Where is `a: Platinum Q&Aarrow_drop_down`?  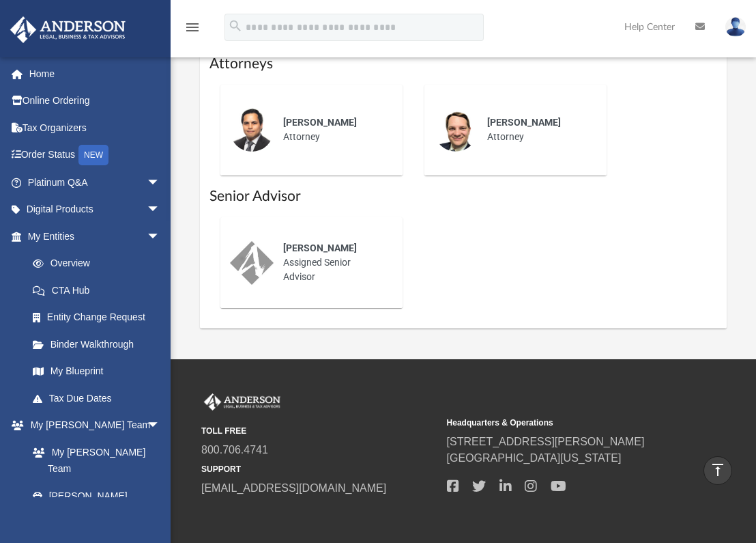 a: Platinum Q&Aarrow_drop_down is located at coordinates (95, 182).